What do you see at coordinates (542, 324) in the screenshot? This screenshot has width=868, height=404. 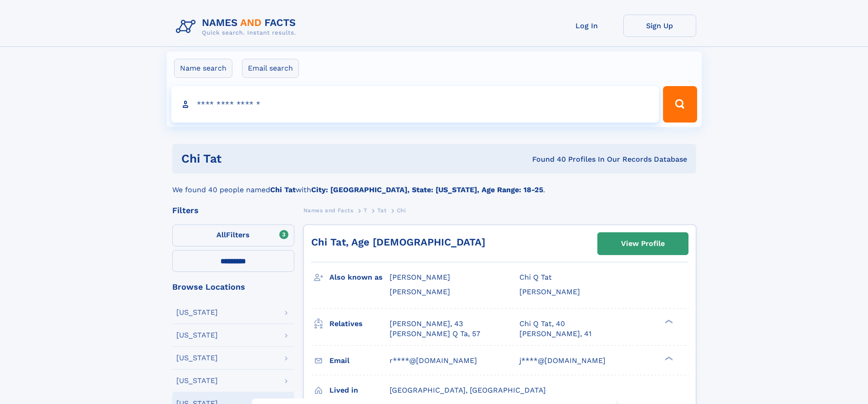 I see `a: Chi Q Tat, 40` at bounding box center [542, 324].